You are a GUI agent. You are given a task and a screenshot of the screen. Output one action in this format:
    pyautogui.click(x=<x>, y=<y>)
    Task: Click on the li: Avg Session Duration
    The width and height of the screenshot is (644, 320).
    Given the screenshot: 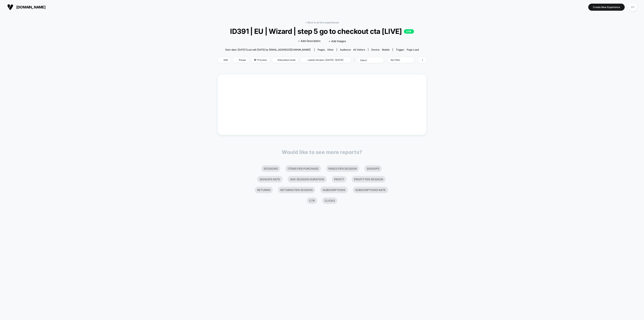 What is the action you would take?
    pyautogui.click(x=307, y=179)
    